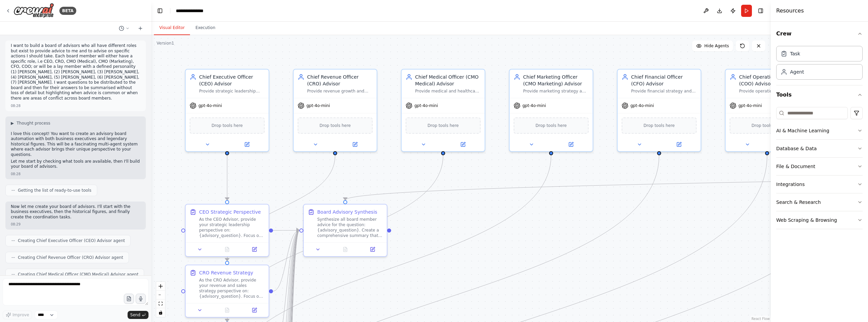 Image resolution: width=868 pixels, height=322 pixels. Describe the element at coordinates (761, 11) in the screenshot. I see `button: Hide right sidebar` at that location.